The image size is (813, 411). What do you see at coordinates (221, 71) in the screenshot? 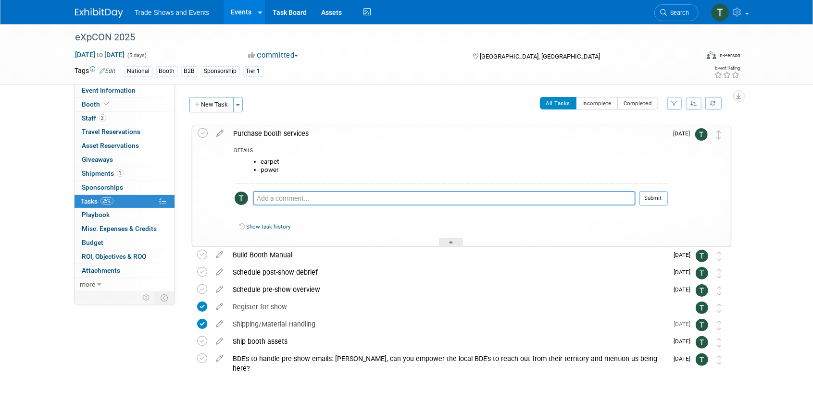
I see `div: Sponsorship` at bounding box center [221, 71].